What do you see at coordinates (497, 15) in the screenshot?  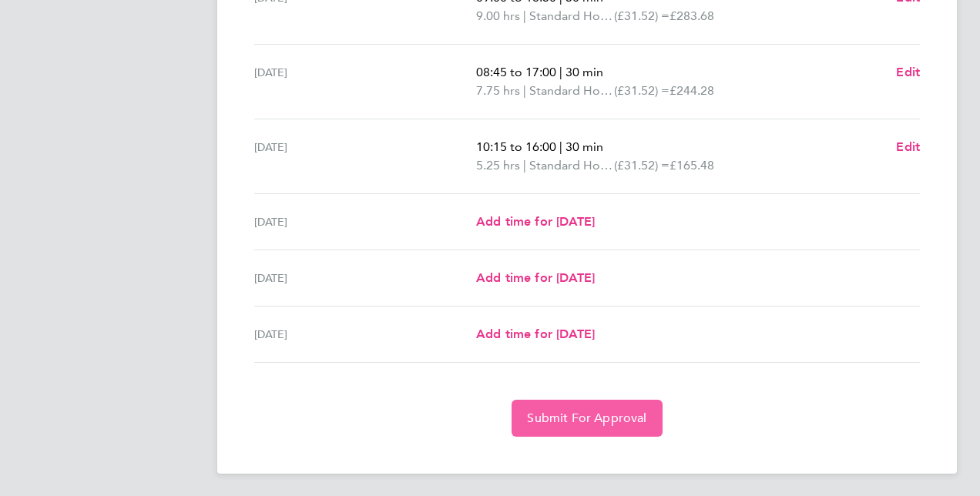 I see `span: 9.00 hrs` at bounding box center [497, 15].